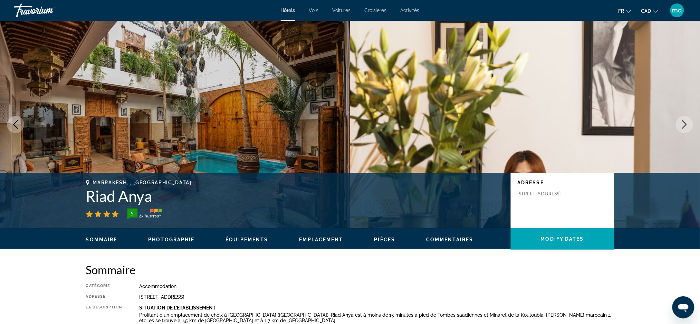 This screenshot has width=700, height=324. What do you see at coordinates (563, 239) in the screenshot?
I see `button: Modify Dates` at bounding box center [563, 239].